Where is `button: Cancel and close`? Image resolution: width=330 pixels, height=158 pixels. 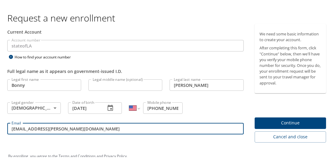 button: Cancel and close is located at coordinates (290, 136).